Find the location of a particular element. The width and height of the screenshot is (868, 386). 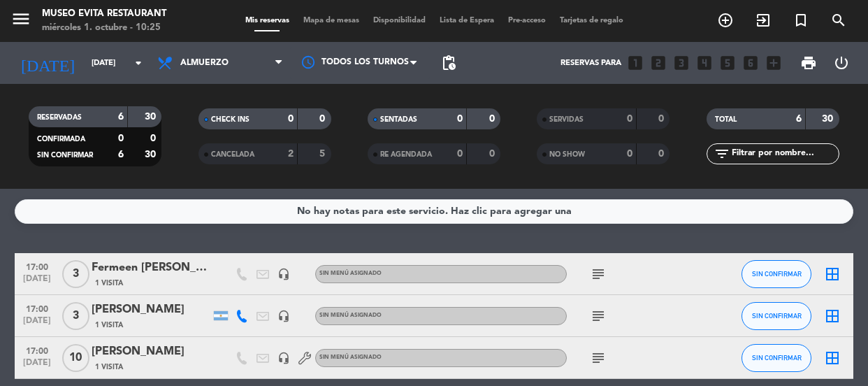

span: Pre-acceso is located at coordinates (527, 20).